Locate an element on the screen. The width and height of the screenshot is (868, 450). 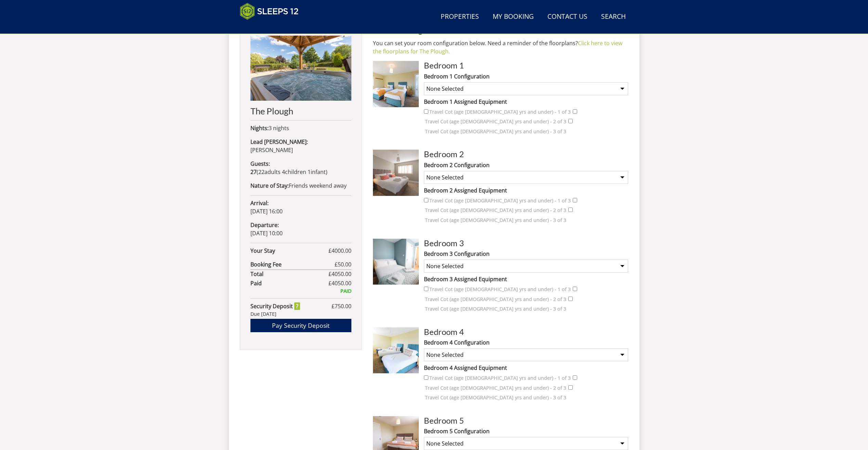
strong: Security Deposit is located at coordinates (275, 306).